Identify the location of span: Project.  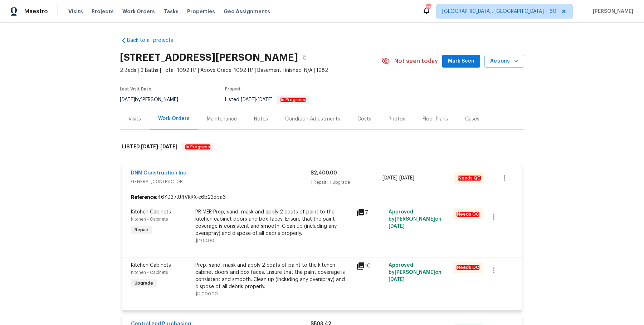
(233, 89).